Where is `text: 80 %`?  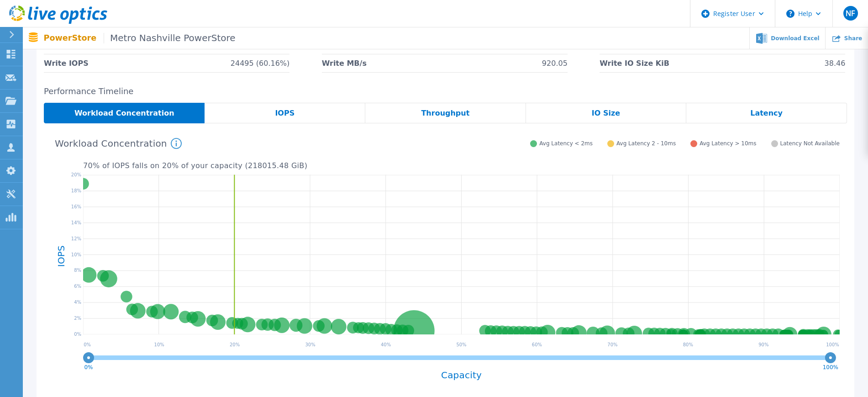
text: 80 % is located at coordinates (688, 345).